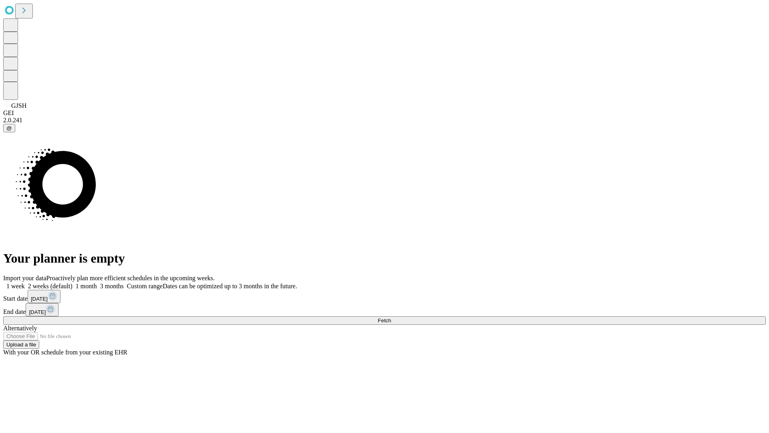 The image size is (769, 433). Describe the element at coordinates (384, 320) in the screenshot. I see `span: Fetch` at that location.